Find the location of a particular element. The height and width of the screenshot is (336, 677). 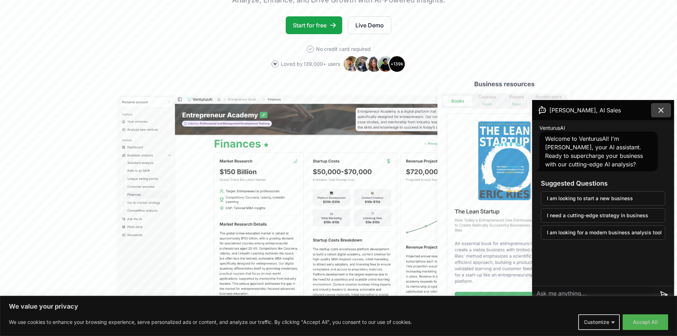

img: Avatar 1 is located at coordinates (351, 64).